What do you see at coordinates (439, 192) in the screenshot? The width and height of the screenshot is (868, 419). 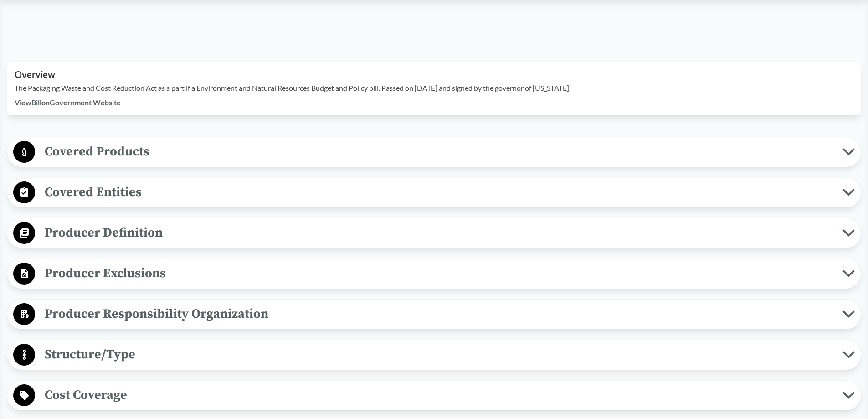 I see `span: Covered Entities` at bounding box center [439, 192].